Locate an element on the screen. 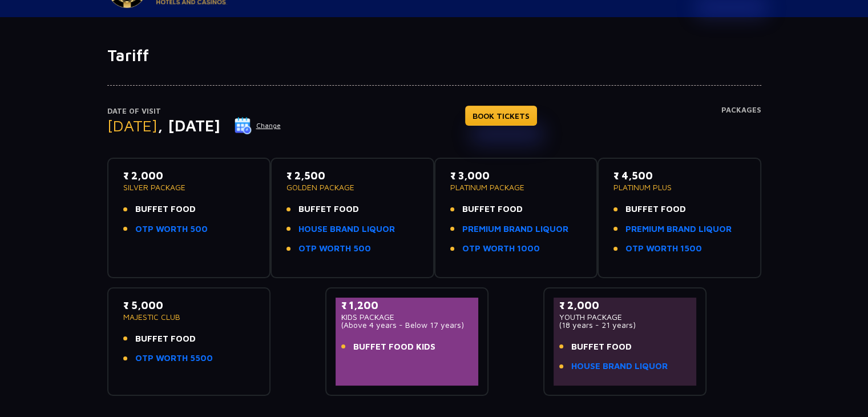 This screenshot has height=417, width=868. p: PLATINUM PACKAGE is located at coordinates (516, 187).